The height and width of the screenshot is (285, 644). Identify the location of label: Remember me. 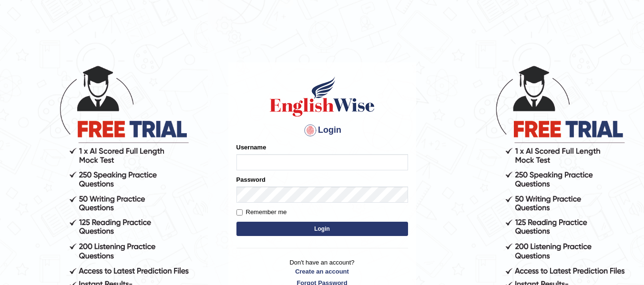
(262, 212).